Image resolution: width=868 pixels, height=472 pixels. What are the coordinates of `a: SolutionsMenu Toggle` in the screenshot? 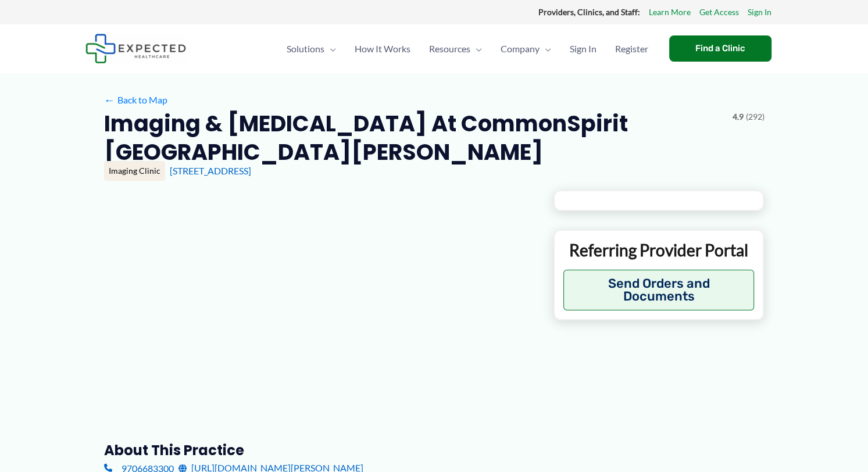 It's located at (311, 49).